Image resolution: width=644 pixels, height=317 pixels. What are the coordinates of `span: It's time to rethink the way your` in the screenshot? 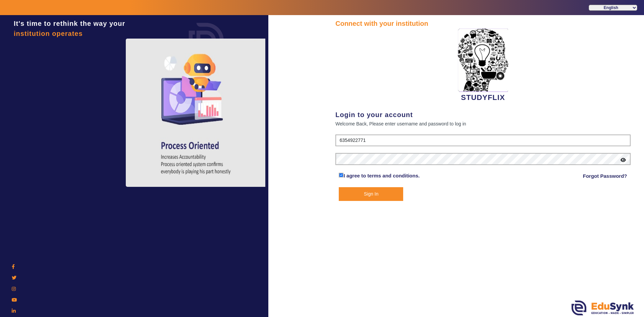 It's located at (69, 23).